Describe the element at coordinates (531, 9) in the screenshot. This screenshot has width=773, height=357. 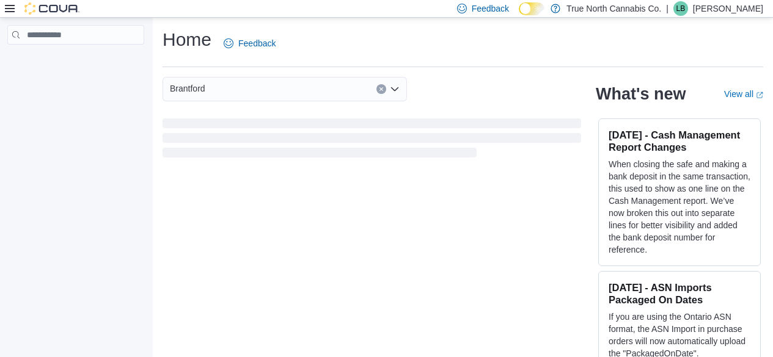
I see `input: Dark Mode` at that location.